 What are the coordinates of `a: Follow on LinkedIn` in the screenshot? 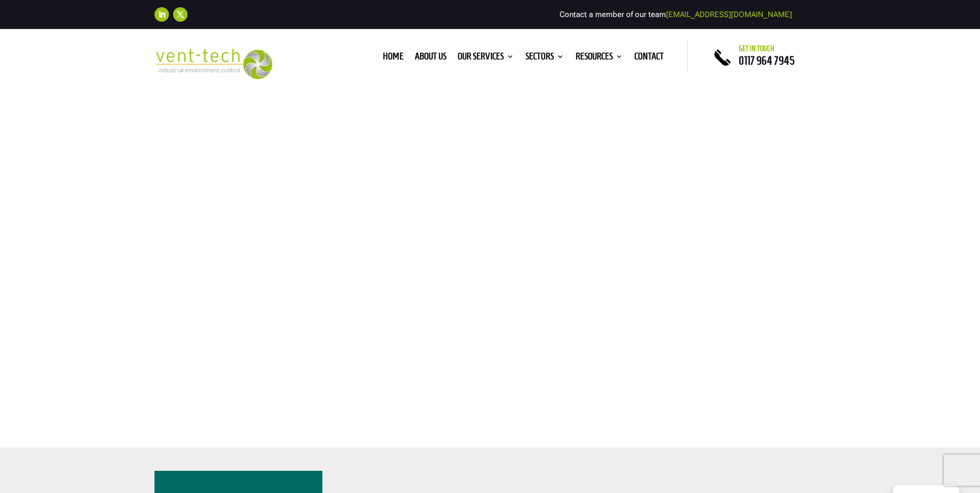 It's located at (162, 14).